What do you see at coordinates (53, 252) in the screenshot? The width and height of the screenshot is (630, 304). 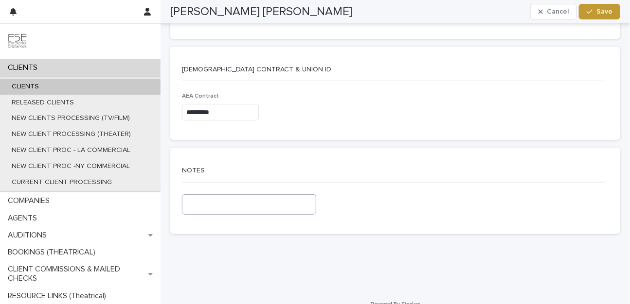 I see `p: BOOKINGS (THEATRICAL)` at bounding box center [53, 252].